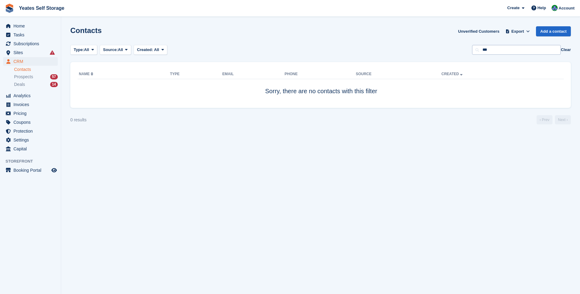  Describe the element at coordinates (32, 35) in the screenshot. I see `span: Tasks` at that location.